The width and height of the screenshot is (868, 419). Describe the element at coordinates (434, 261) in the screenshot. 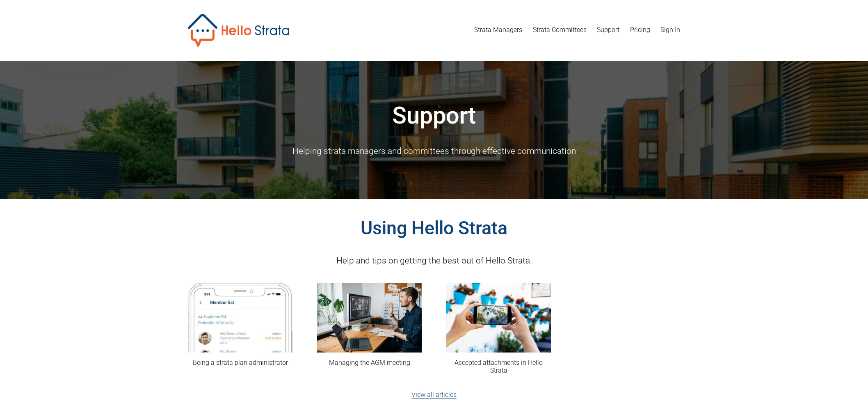

I see `p: Help and tips on getting the best out of Hello Strata.` at that location.